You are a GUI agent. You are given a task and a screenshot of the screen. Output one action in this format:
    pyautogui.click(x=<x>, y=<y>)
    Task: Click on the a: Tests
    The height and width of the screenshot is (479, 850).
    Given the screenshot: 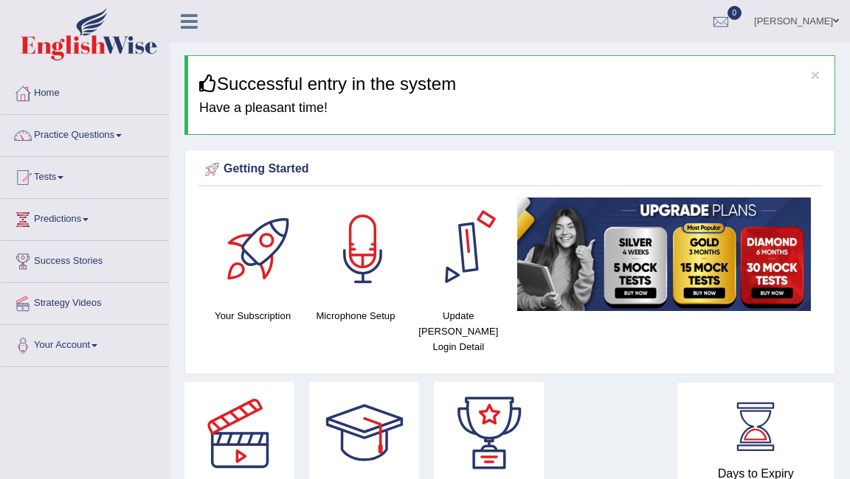 What is the action you would take?
    pyautogui.click(x=85, y=176)
    